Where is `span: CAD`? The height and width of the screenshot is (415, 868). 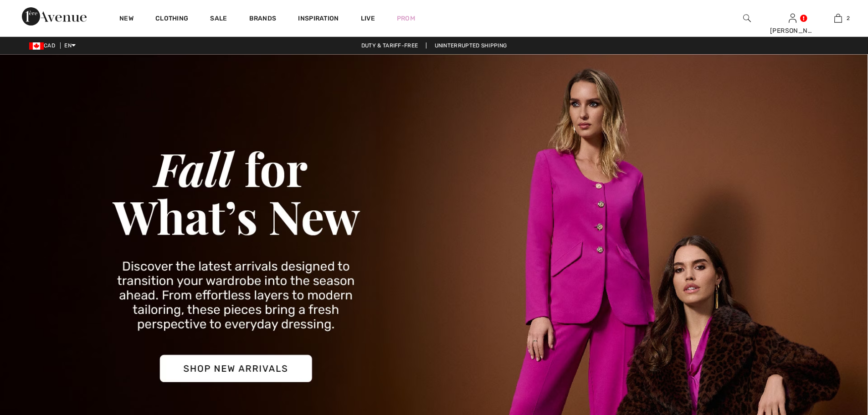
span: CAD is located at coordinates (44, 45).